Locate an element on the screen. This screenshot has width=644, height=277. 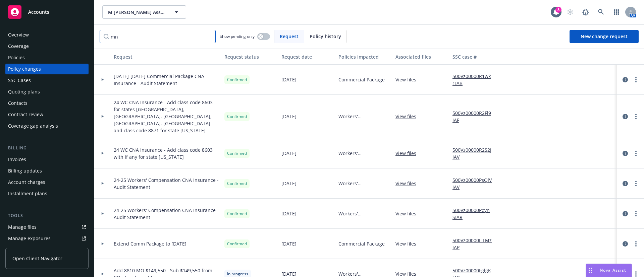
a: Policies is located at coordinates (47, 58).